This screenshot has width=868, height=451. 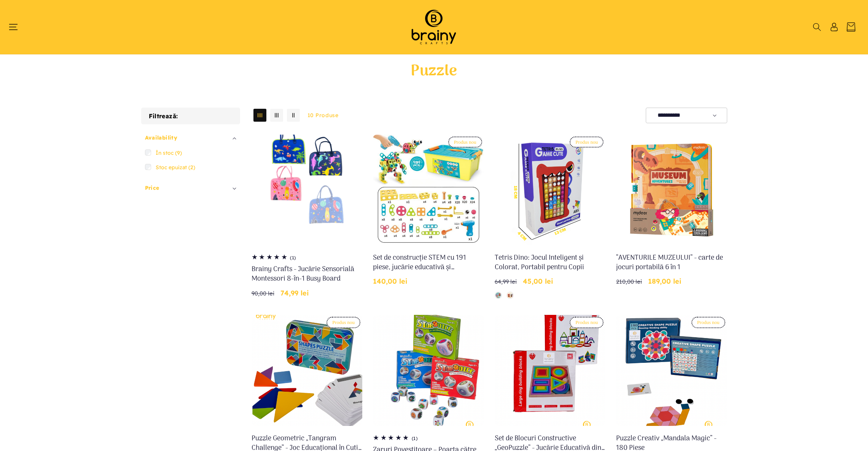 I want to click on span: Availability, so click(x=162, y=138).